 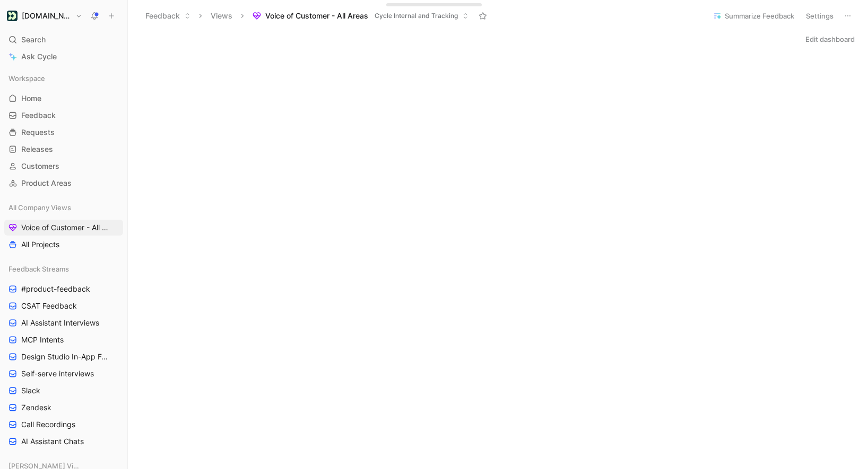 I want to click on span: Self-serve interviews, so click(x=57, y=374).